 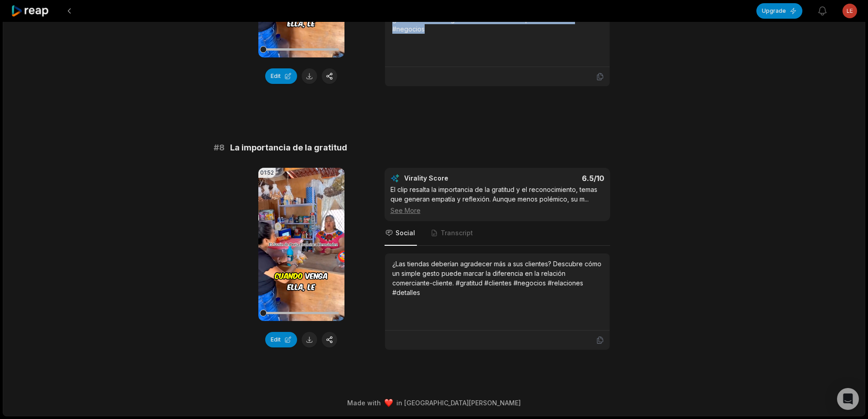 What do you see at coordinates (405, 233) in the screenshot?
I see `span: Social` at bounding box center [405, 233].